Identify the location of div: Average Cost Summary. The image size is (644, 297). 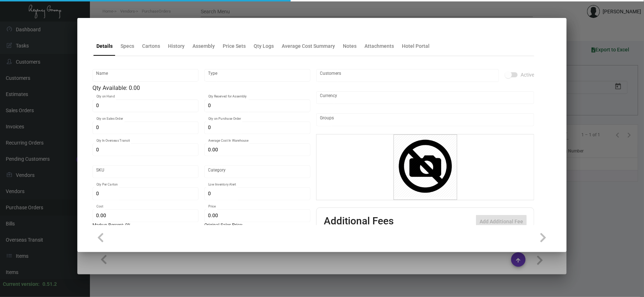
(308, 46).